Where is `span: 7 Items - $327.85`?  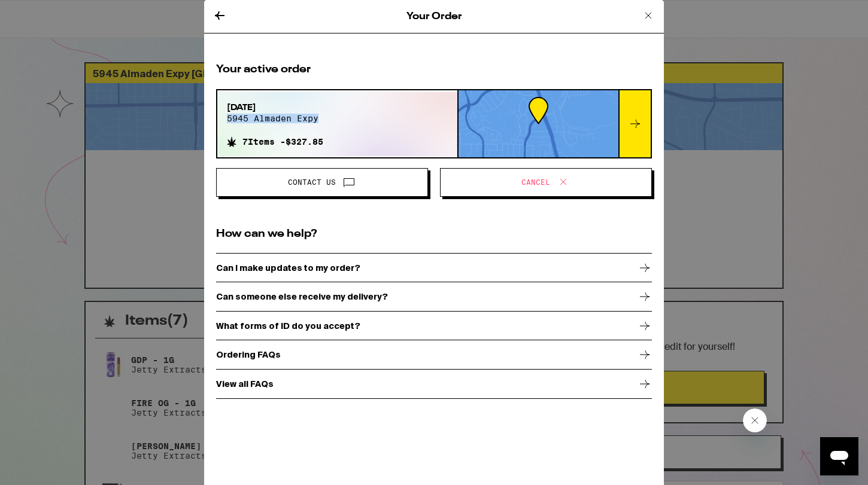
span: 7 Items - $327.85 is located at coordinates (283, 142).